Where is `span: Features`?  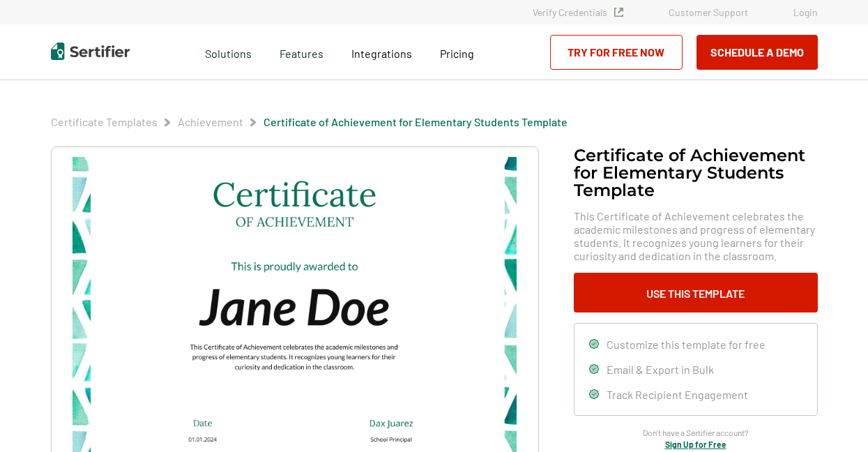 span: Features is located at coordinates (301, 52).